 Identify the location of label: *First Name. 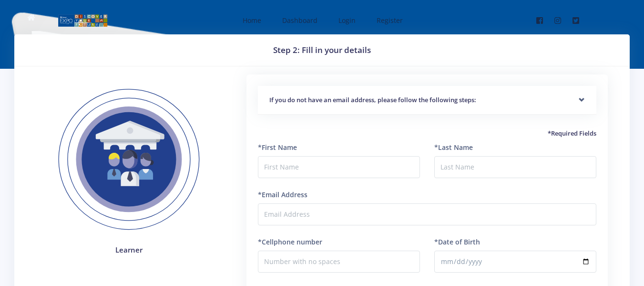
(278, 147).